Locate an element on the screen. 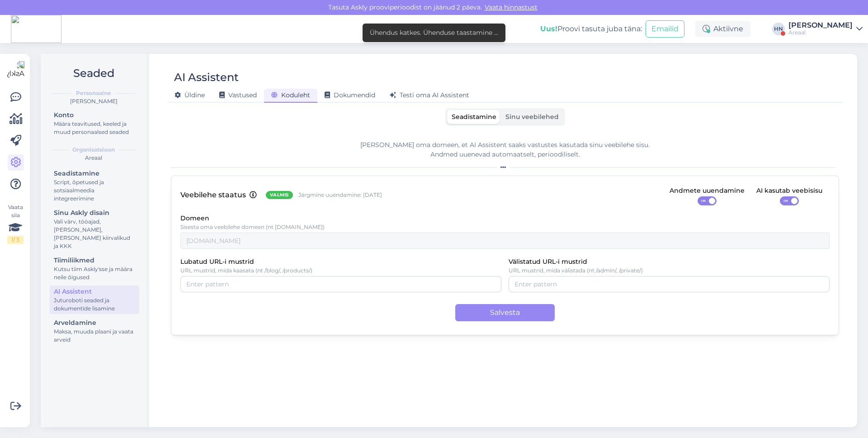  div: Aktiivne is located at coordinates (723, 29).